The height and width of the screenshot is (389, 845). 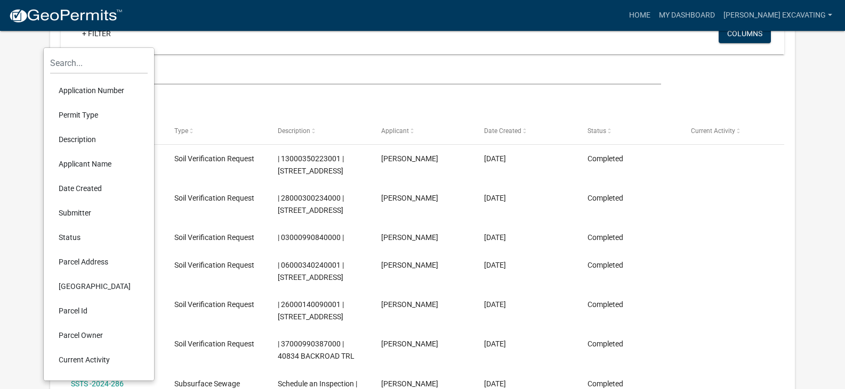 What do you see at coordinates (99, 311) in the screenshot?
I see `li: Parcel Id` at bounding box center [99, 311].